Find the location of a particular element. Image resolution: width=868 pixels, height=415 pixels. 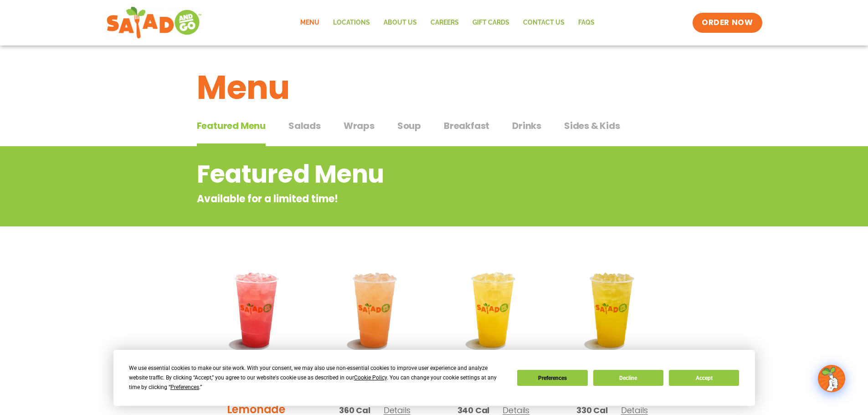

h1: Menu is located at coordinates (434, 88).